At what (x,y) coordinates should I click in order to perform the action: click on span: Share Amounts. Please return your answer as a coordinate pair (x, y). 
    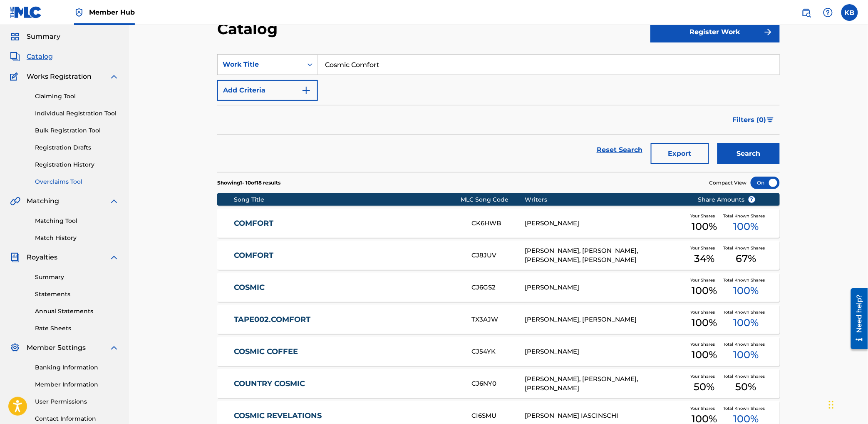
    Looking at the image, I should click on (727, 200).